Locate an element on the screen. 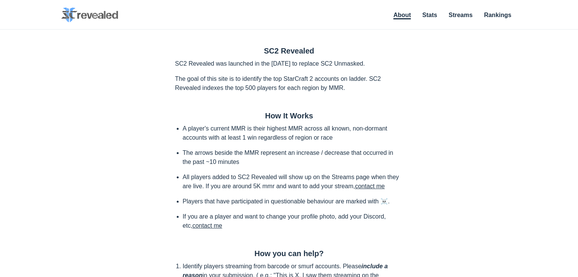 The width and height of the screenshot is (578, 277). li: Players that have participated in questionable behaviour are marked with ☠️. is located at coordinates (293, 202).